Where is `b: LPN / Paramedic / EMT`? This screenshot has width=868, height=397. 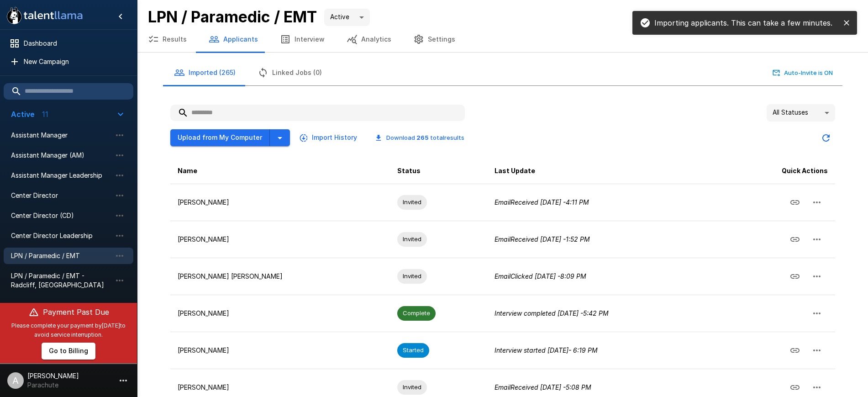
b: LPN / Paramedic / EMT is located at coordinates (232, 17).